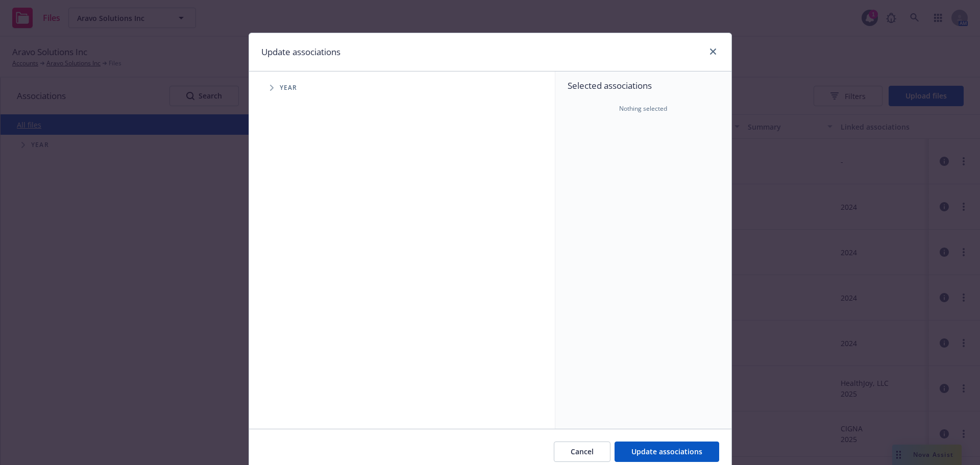  What do you see at coordinates (713, 51) in the screenshot?
I see `a: close` at bounding box center [713, 51].